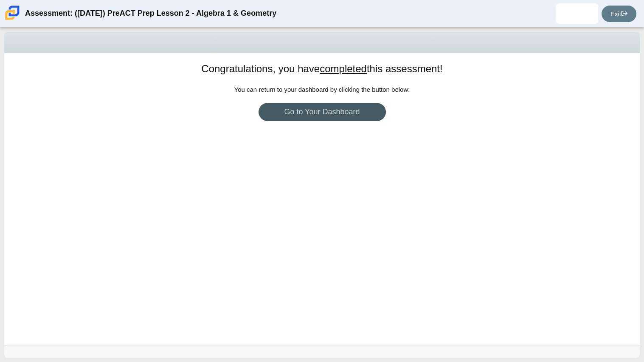  What do you see at coordinates (619, 14) in the screenshot?
I see `a: Exit` at bounding box center [619, 14].